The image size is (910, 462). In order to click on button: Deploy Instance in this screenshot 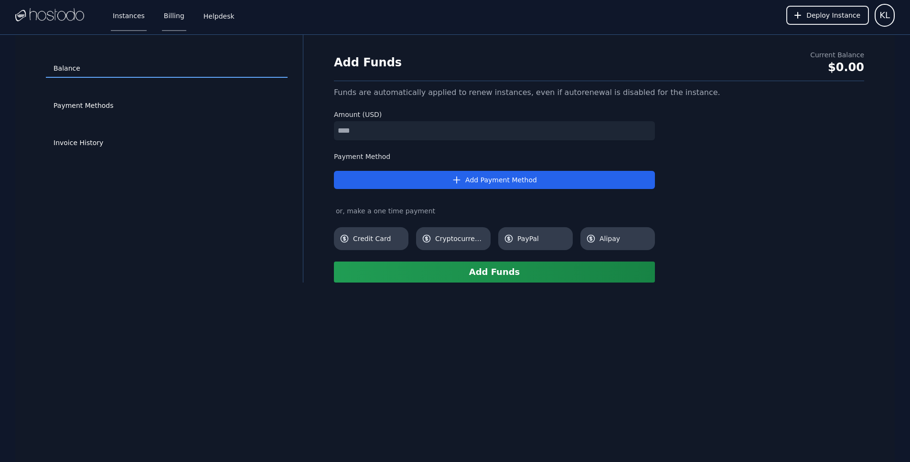, I will do `click(828, 15)`.